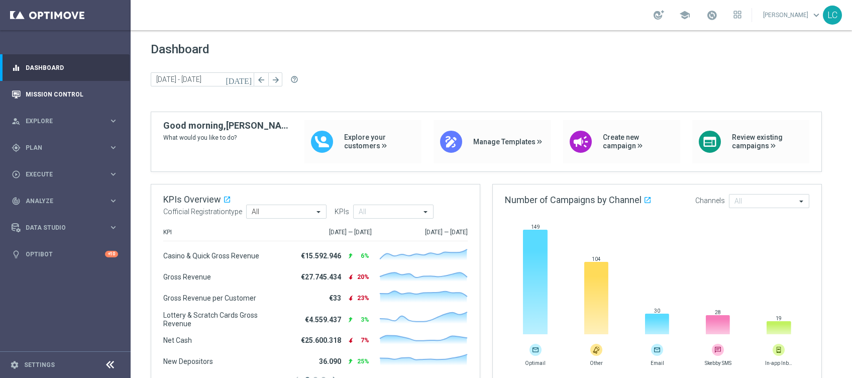 This screenshot has width=852, height=378. I want to click on span: school, so click(685, 15).